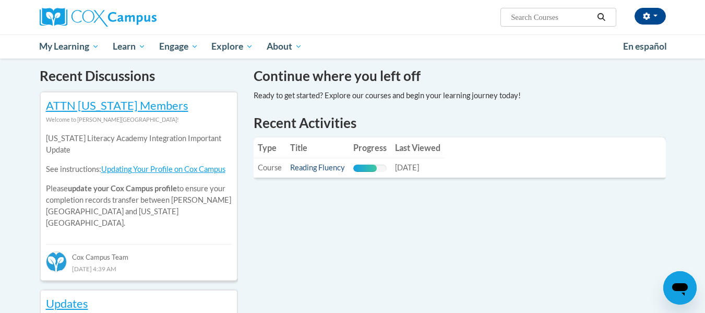 The width and height of the screenshot is (705, 313). I want to click on img: Cox Campus Team, so click(56, 262).